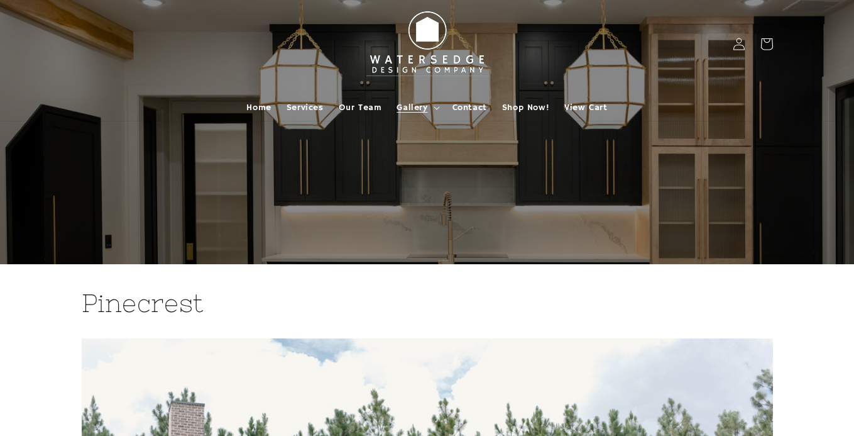  Describe the element at coordinates (469, 107) in the screenshot. I see `a: Contact` at that location.